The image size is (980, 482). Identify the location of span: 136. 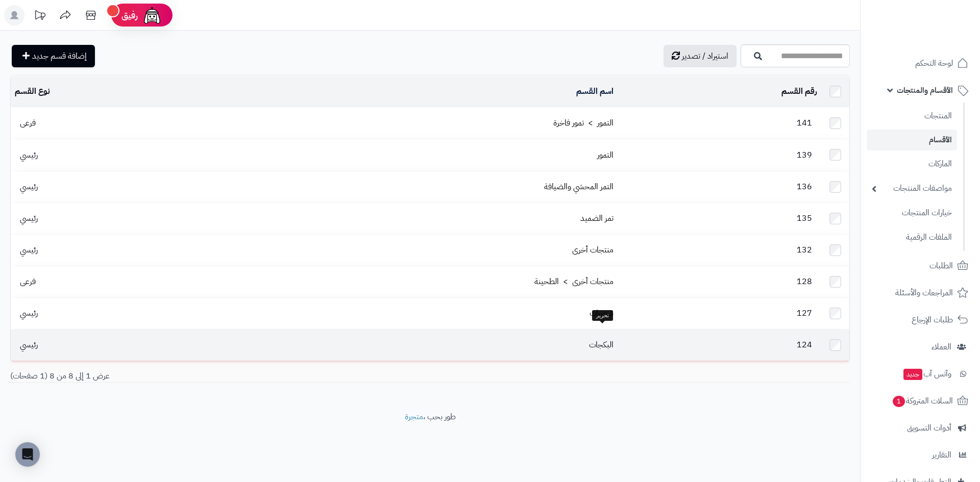
(804, 187).